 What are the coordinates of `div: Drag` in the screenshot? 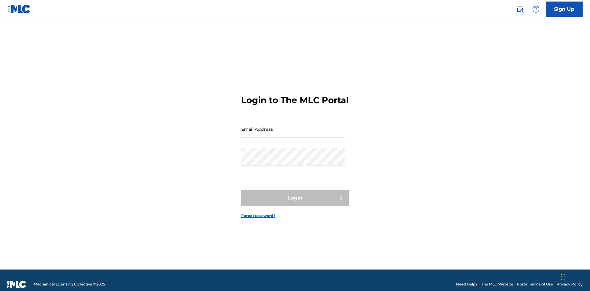 It's located at (563, 277).